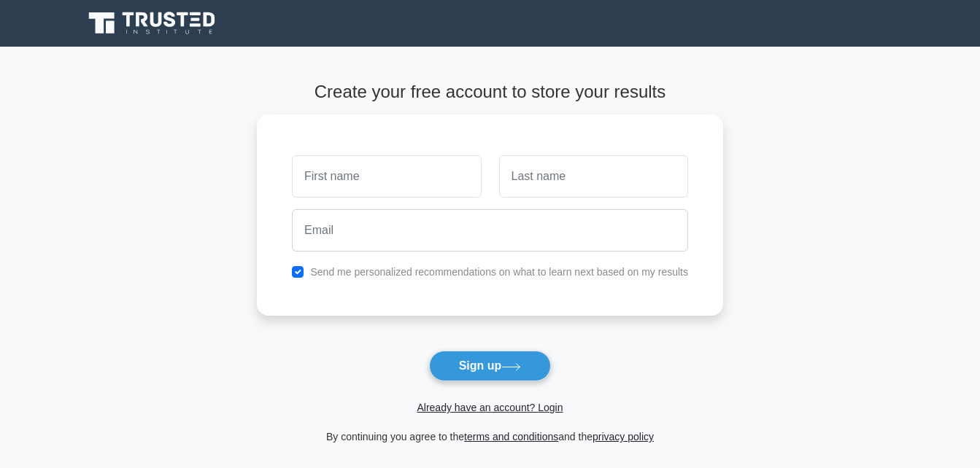  I want to click on button: Sign up, so click(490, 366).